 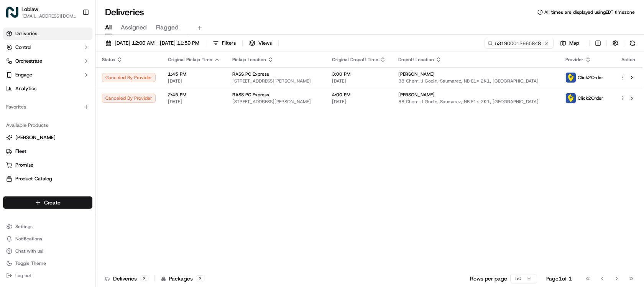 I want to click on span: Product Catalog, so click(x=33, y=179).